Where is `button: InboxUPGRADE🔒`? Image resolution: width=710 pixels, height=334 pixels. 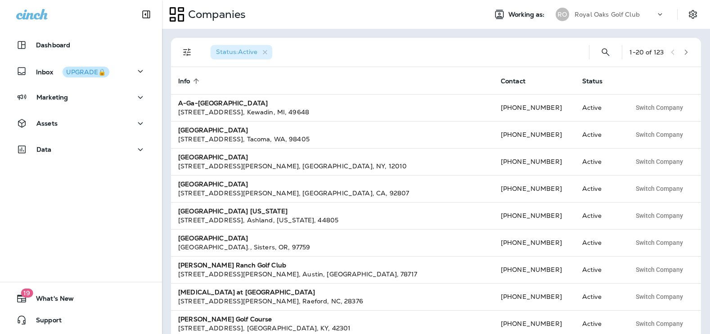 button: InboxUPGRADE🔒 is located at coordinates (81, 71).